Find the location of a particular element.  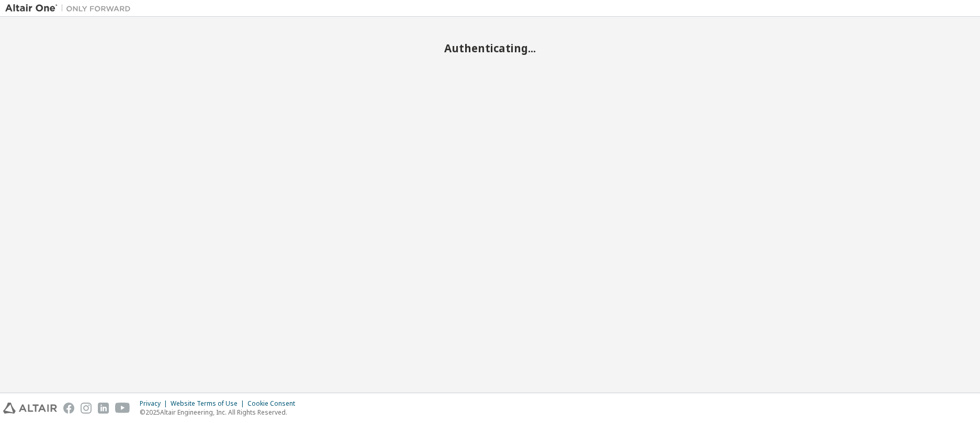

h2: Authenticating... is located at coordinates (490, 48).